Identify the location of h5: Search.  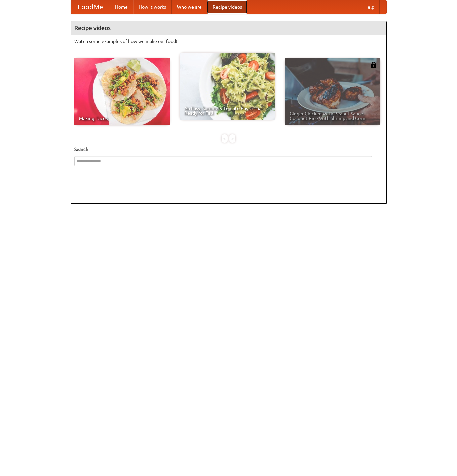
(229, 149).